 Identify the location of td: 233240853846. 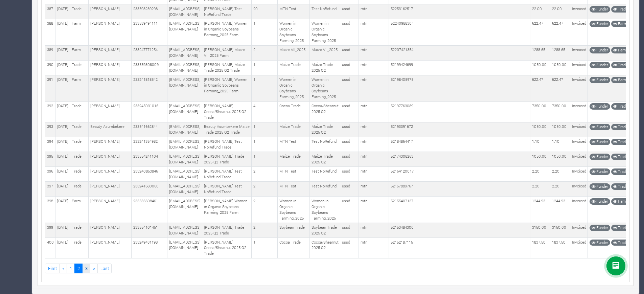
(149, 174).